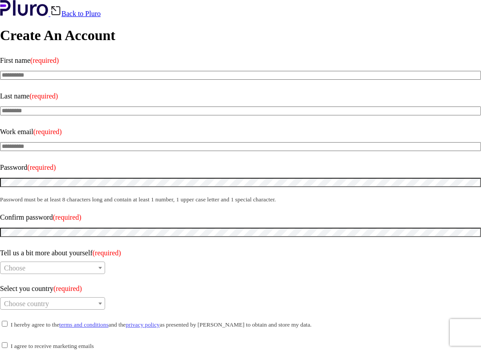  Describe the element at coordinates (84, 325) in the screenshot. I see `a: terms and conditions` at that location.